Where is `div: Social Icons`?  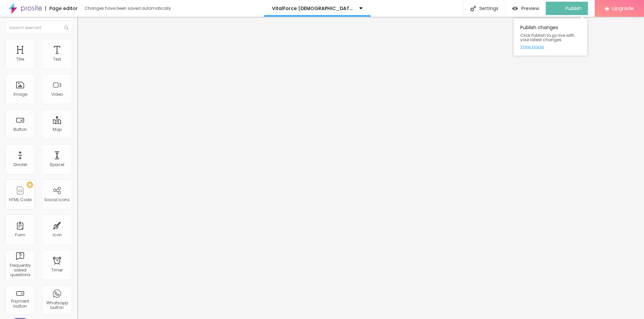
div: Social Icons is located at coordinates (57, 200).